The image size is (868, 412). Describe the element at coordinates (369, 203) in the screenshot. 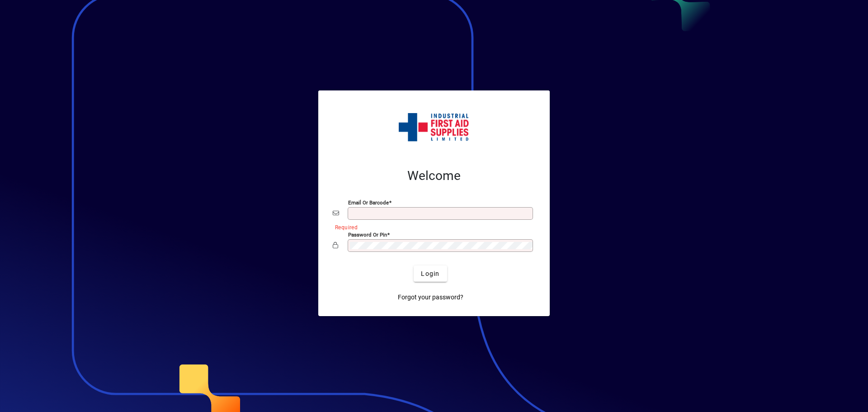

I see `mat-label: Email or Barcode` at that location.